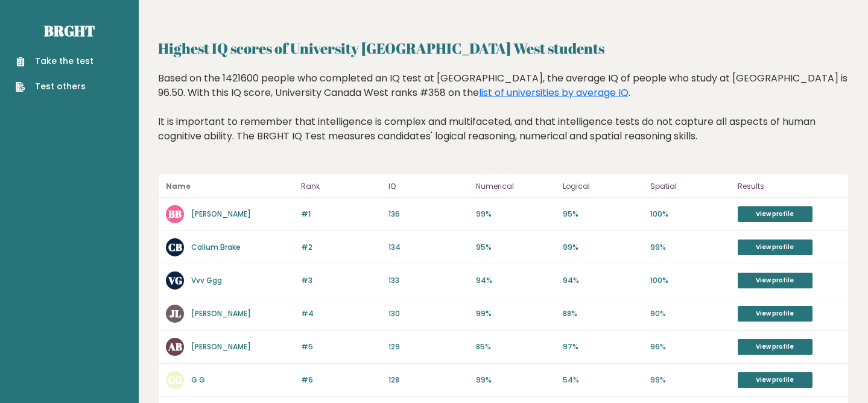 Image resolution: width=868 pixels, height=403 pixels. I want to click on p: Rank, so click(341, 186).